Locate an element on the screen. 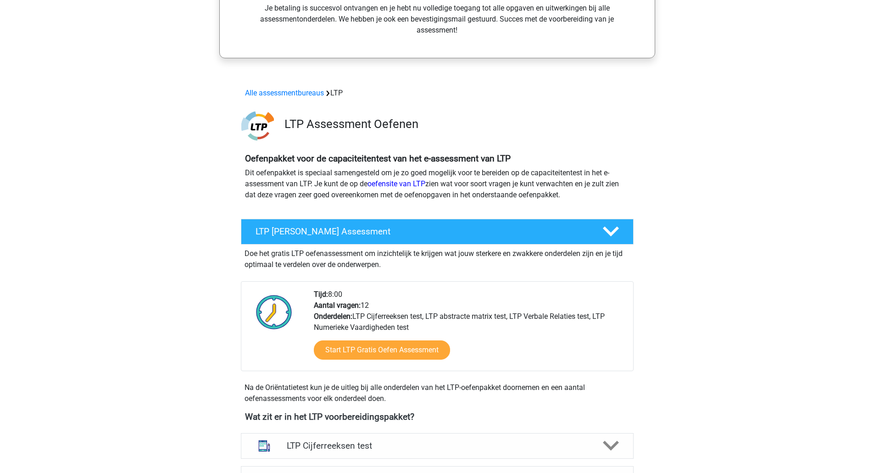 The width and height of the screenshot is (874, 473). b: Oefenpakket voor de capaciteitentest van het e-assessment van LTP is located at coordinates (378, 158).